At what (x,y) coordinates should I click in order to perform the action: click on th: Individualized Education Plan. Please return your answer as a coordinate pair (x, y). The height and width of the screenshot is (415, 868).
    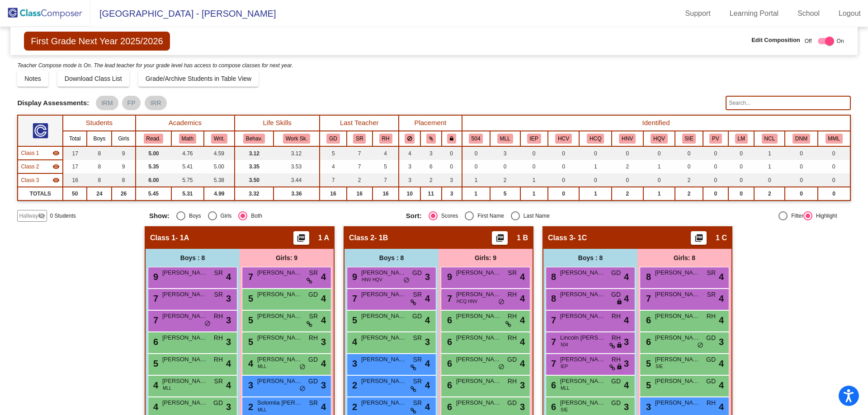
    Looking at the image, I should click on (534, 139).